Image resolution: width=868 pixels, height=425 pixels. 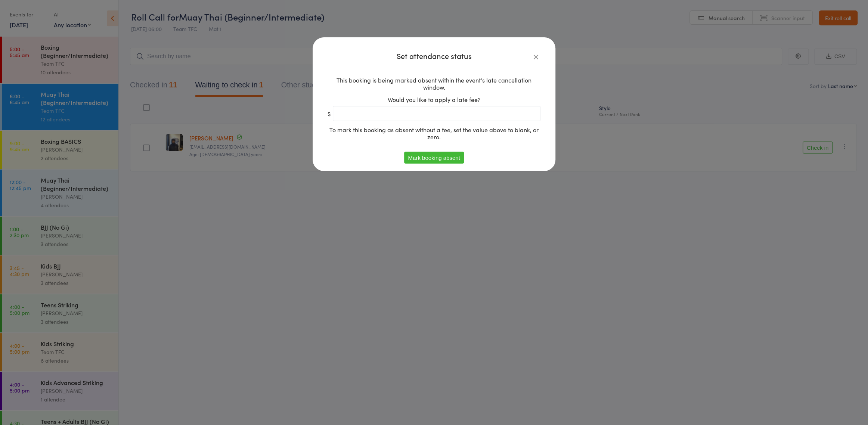 What do you see at coordinates (434, 56) in the screenshot?
I see `h4: Set attendance status` at bounding box center [434, 56].